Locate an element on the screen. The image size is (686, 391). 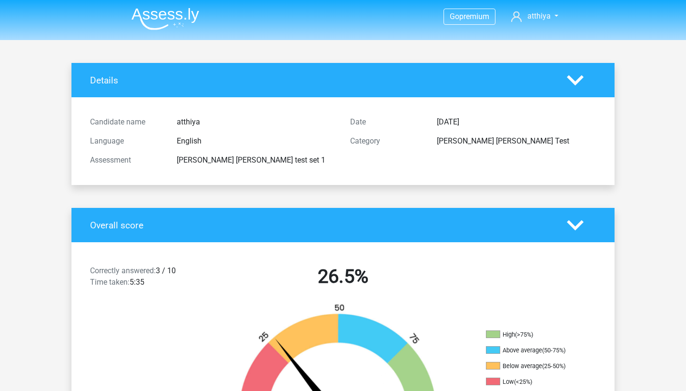
li: Above average is located at coordinates (534, 350).